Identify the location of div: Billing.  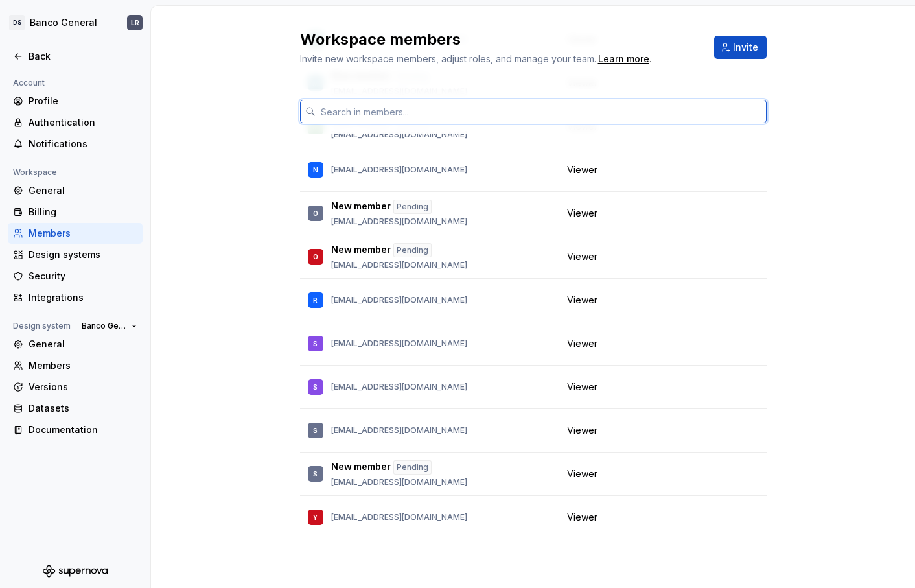
(83, 212).